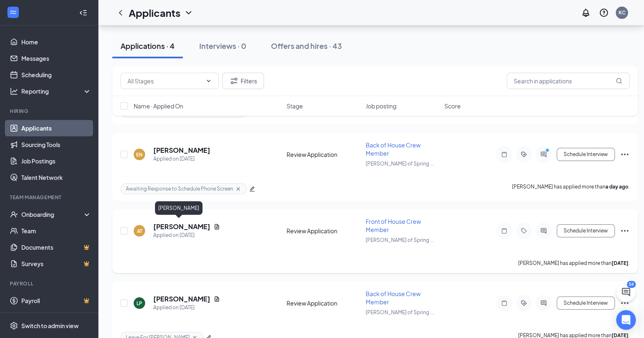  Describe the element at coordinates (568, 81) in the screenshot. I see `input: Search in applications` at that location.